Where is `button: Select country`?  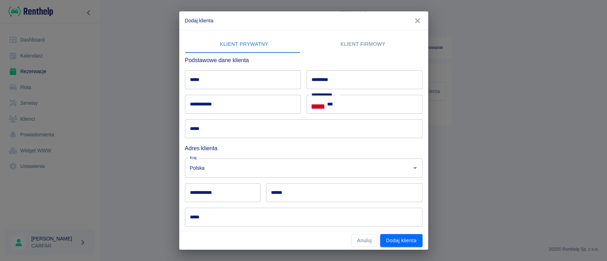 button: Select country is located at coordinates (318, 104).